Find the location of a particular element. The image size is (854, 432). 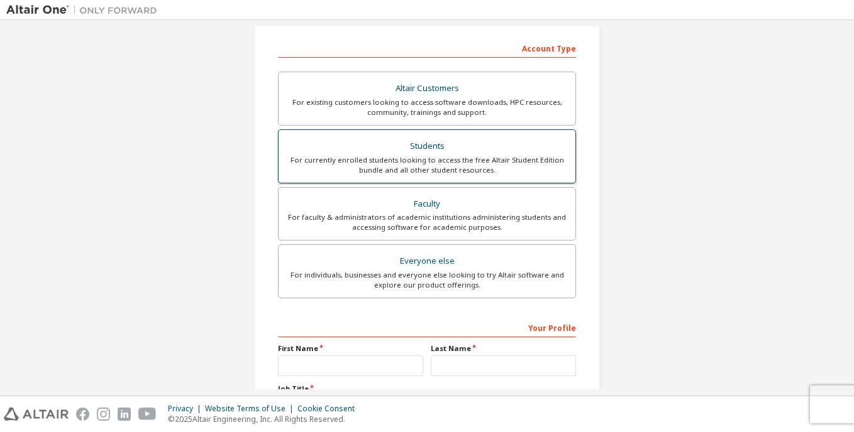

img: Altair One is located at coordinates (85, 10).